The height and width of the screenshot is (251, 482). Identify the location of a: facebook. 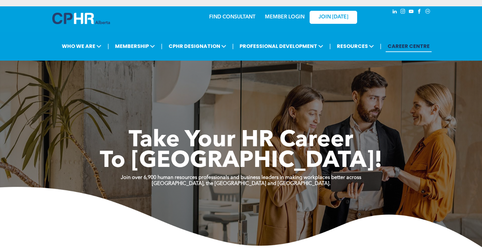
(419, 12).